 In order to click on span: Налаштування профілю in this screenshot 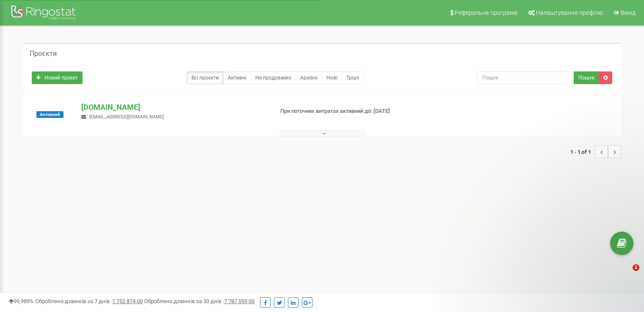, I will do `click(570, 13)`.